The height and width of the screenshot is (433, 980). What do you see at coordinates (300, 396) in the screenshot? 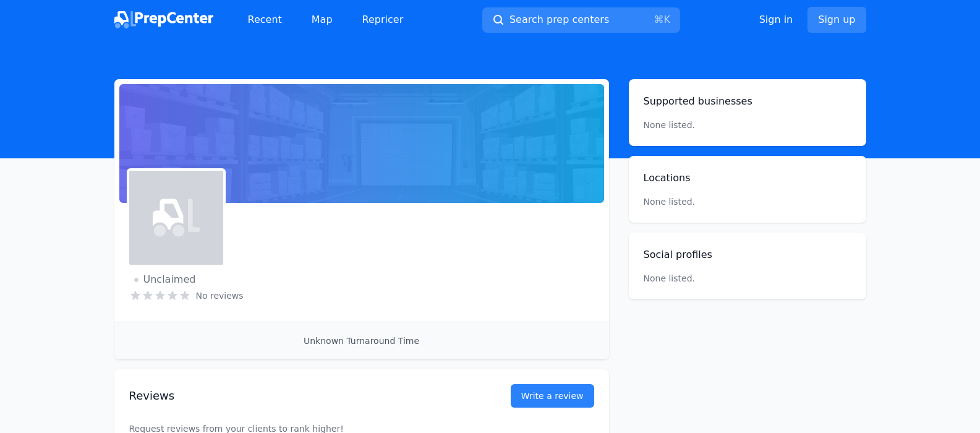
I see `h2: Reviews` at bounding box center [300, 396].